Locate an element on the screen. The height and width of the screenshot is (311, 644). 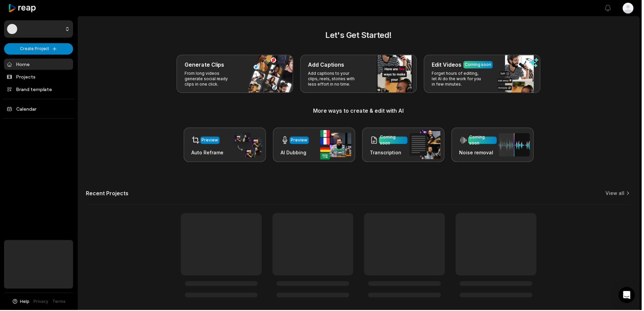
h3: AI Dubbing is located at coordinates (296, 153).